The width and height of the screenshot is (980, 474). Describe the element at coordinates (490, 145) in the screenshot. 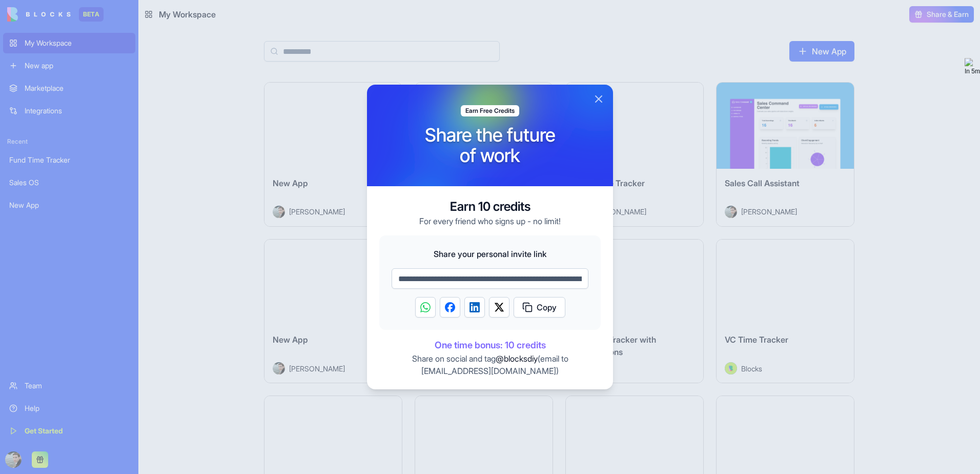

I see `h1: Share the future of work` at that location.